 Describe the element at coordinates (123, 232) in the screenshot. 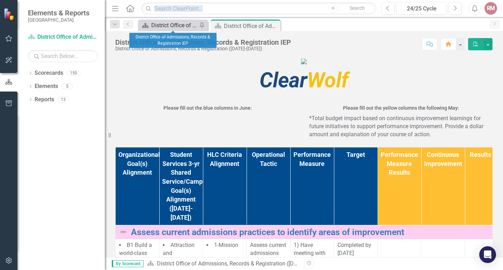

I see `img: Not Defined` at that location.